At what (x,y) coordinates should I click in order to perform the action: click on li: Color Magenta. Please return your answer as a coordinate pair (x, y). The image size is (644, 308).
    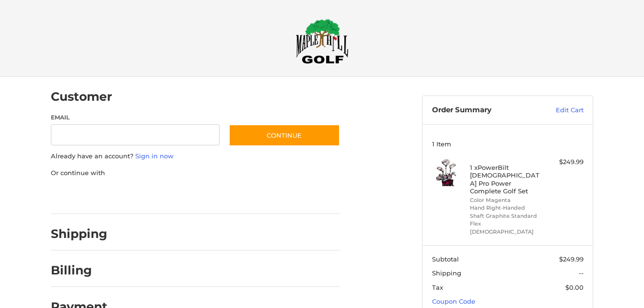
    Looking at the image, I should click on (506, 200).